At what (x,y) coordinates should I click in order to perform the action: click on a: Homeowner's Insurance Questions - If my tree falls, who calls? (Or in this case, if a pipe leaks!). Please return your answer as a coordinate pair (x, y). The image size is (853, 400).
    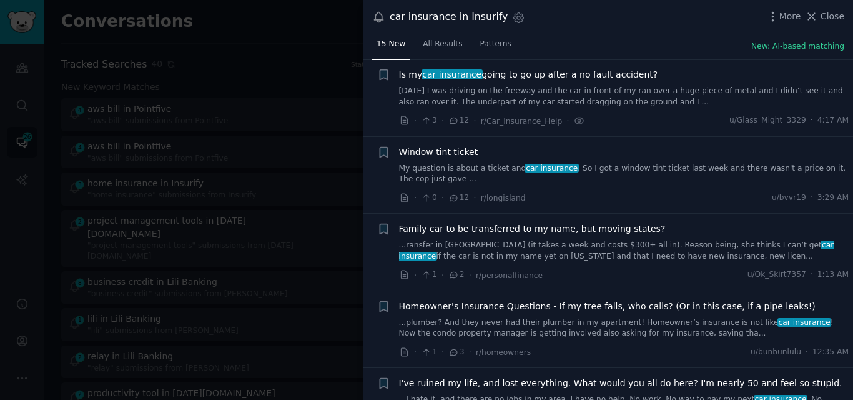
    Looking at the image, I should click on (607, 306).